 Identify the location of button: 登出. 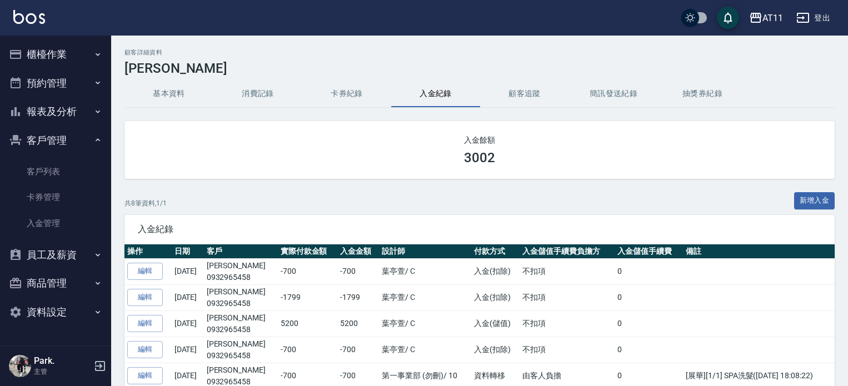
(813, 18).